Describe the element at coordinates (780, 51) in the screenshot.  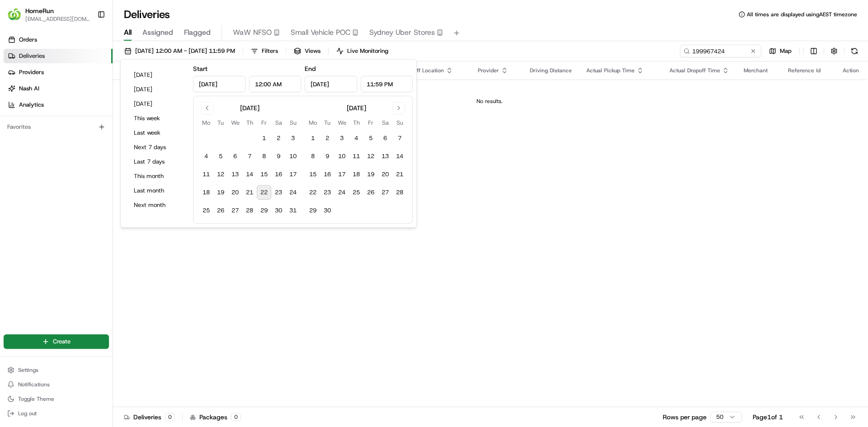
I see `button: Map` at that location.